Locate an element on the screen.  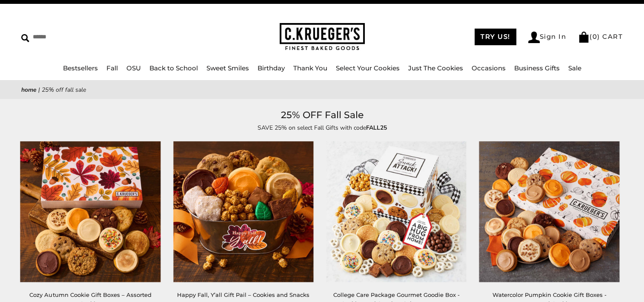
a: Select Your Cookies is located at coordinates (368, 68).